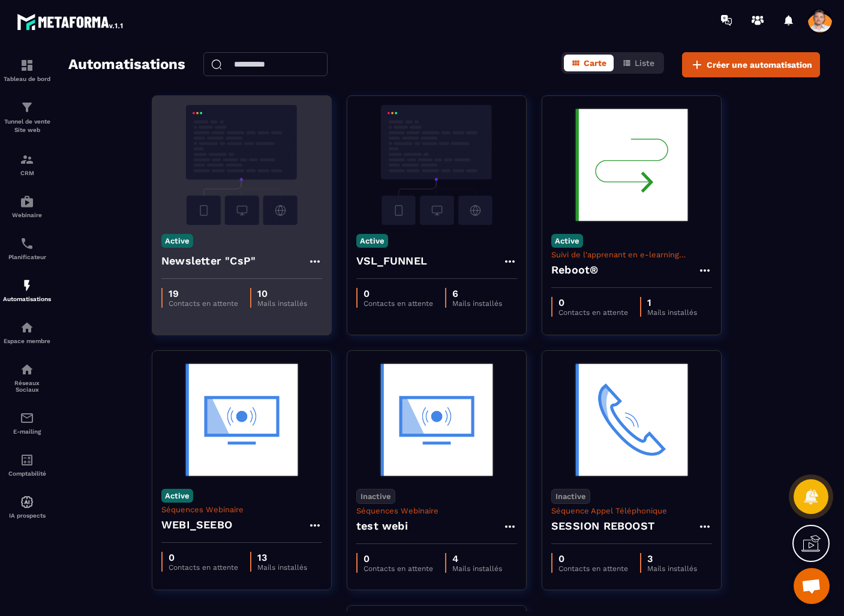 The width and height of the screenshot is (844, 616). What do you see at coordinates (27, 70) in the screenshot?
I see `a: formationformationTableau de bord` at bounding box center [27, 70].